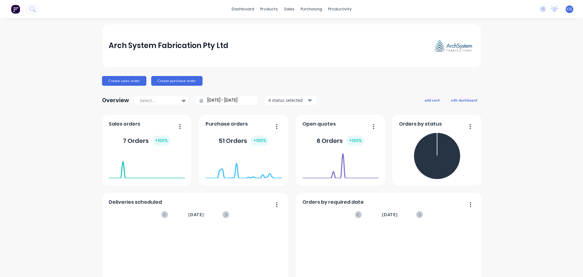 The height and width of the screenshot is (277, 583). Describe the element at coordinates (244, 140) in the screenshot. I see `div: 51 Orders` at that location.